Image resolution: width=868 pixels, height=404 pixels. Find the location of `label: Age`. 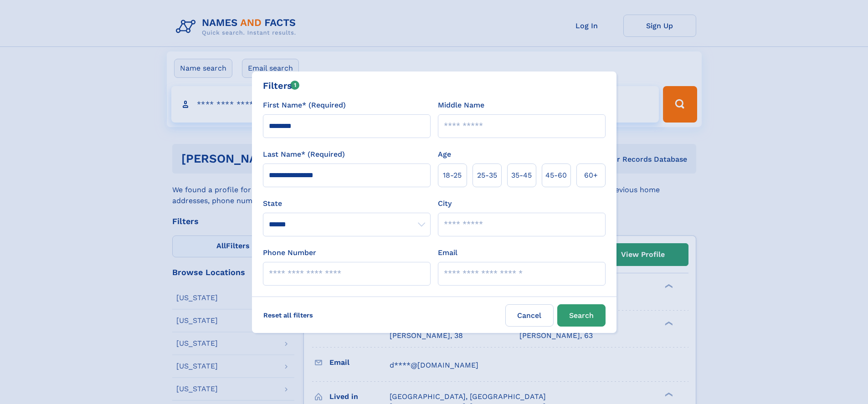

label: Age is located at coordinates (445, 155).